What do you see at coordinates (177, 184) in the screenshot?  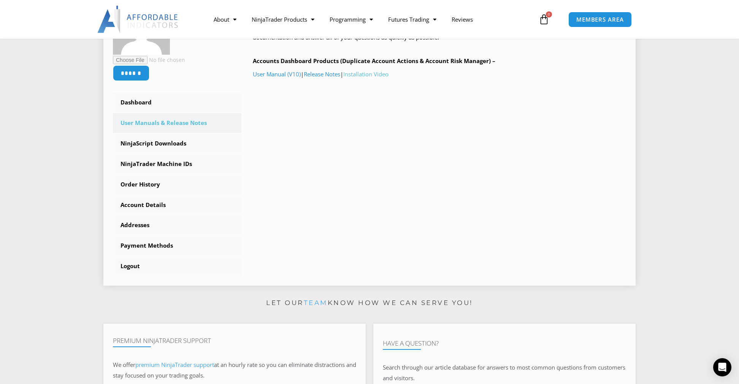 I see `nav: Account pages` at bounding box center [177, 184].